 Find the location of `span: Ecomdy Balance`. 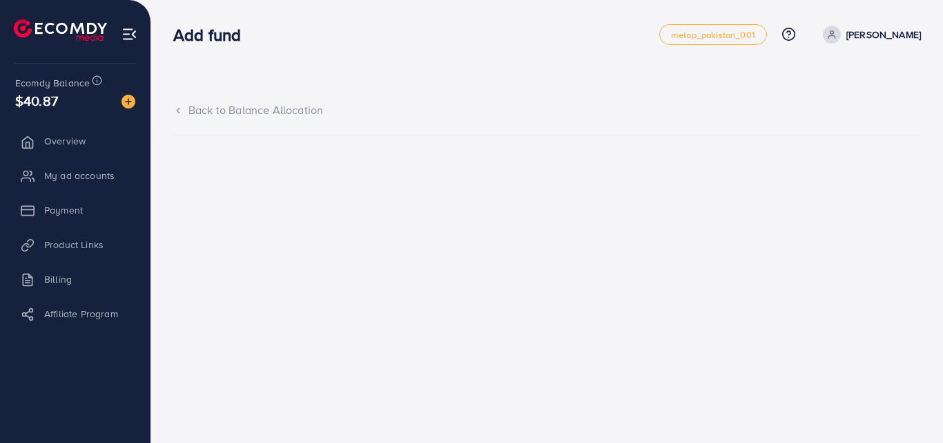

span: Ecomdy Balance is located at coordinates (52, 83).